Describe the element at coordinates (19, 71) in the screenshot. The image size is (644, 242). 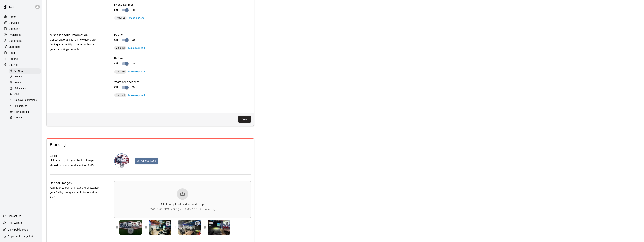
I see `span: General` at that location.